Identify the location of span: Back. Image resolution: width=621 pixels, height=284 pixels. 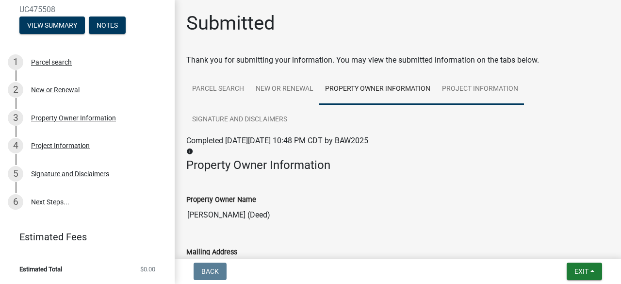
(210, 271).